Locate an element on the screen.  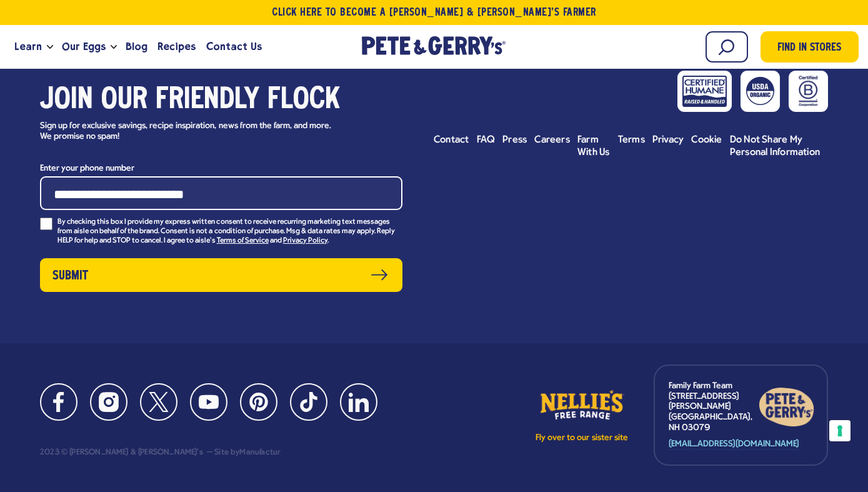
label: Enter your phone number is located at coordinates (221, 168).